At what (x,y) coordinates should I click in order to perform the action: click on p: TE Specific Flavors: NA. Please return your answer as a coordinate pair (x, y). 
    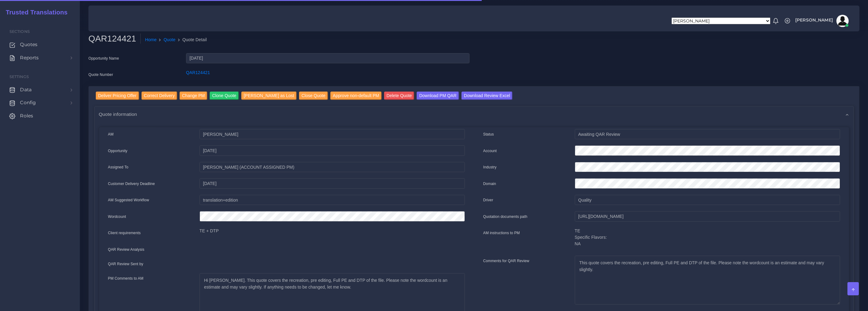
    Looking at the image, I should click on (708, 237).